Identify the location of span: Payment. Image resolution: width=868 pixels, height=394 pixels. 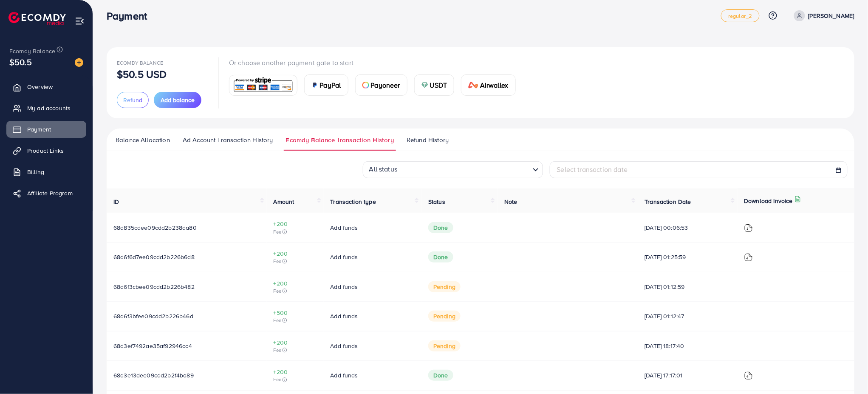
(39, 130).